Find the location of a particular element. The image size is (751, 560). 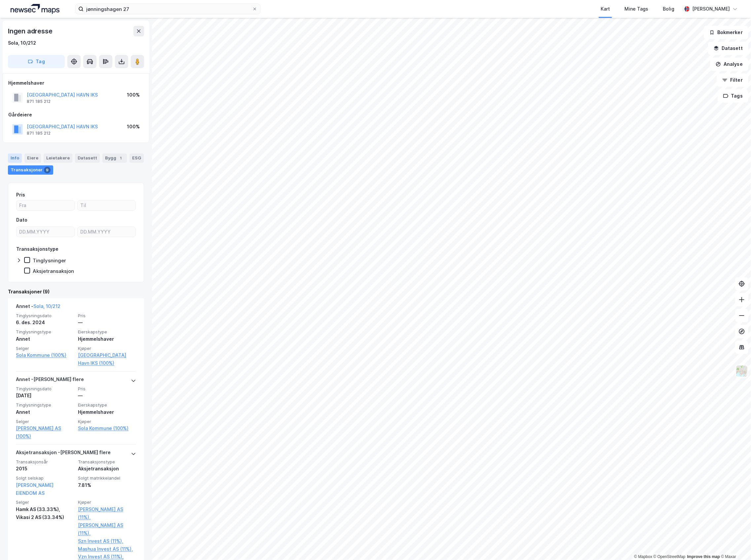

a: Sola, 10/212 is located at coordinates (47, 305).